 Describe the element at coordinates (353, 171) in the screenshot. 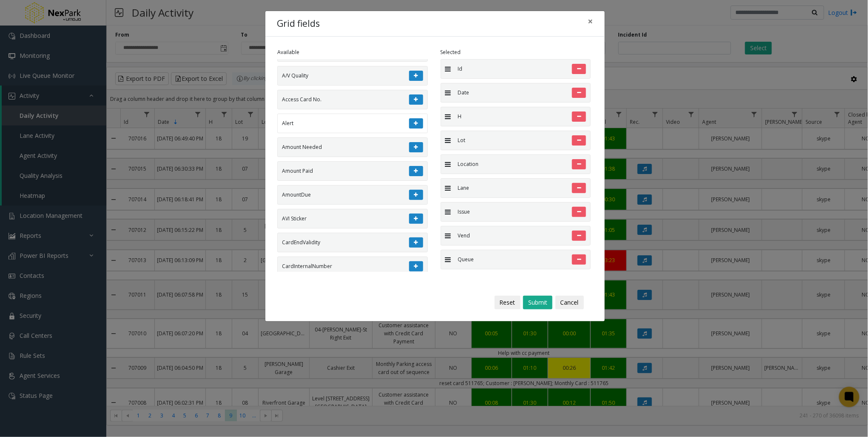

I see `li: Amount Paid` at that location.